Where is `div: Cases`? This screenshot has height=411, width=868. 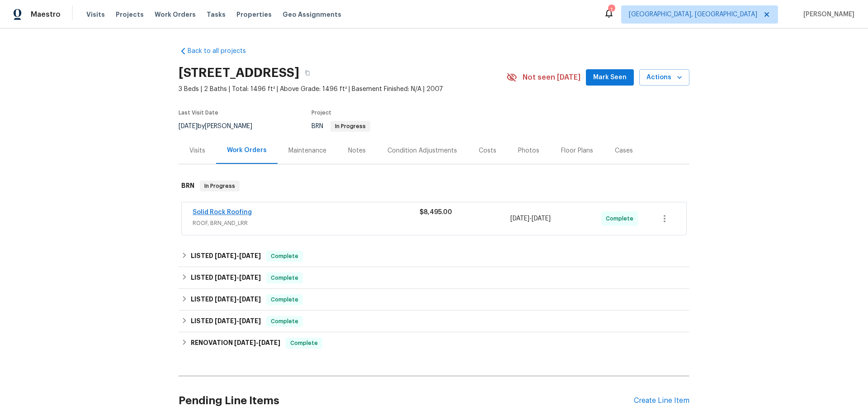 div: Cases is located at coordinates (623, 150).